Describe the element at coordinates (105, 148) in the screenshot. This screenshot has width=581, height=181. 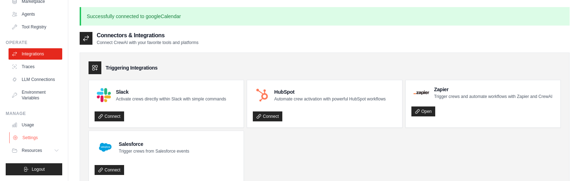
I see `img: Salesforce Logo` at that location.